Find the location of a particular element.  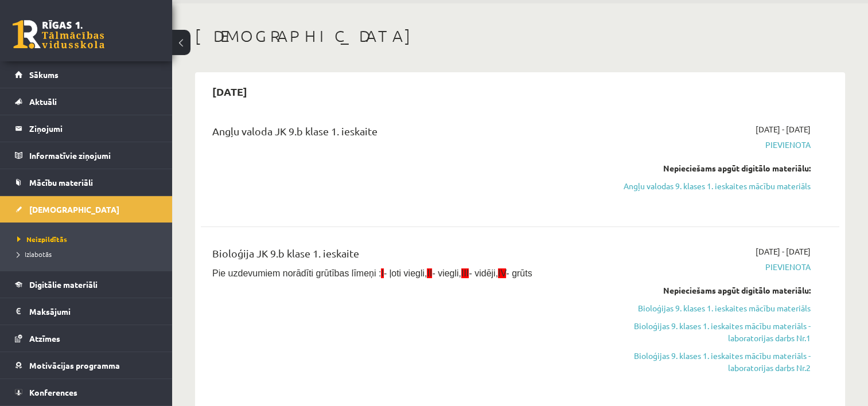

a: Bioloģijas 9. klases 1. ieskaites mācību materiāls - laboratorijas darbs Nr.2 is located at coordinates (716, 361).